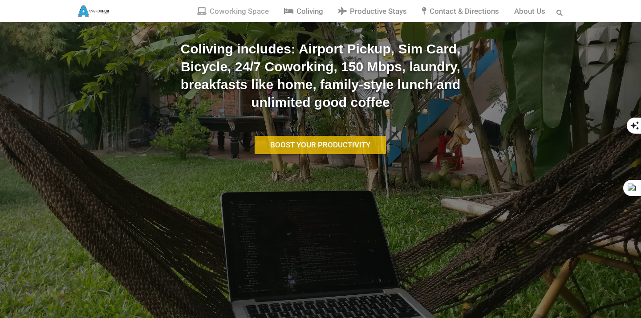 The height and width of the screenshot is (318, 641). What do you see at coordinates (239, 11) in the screenshot?
I see `span: Coworking Space` at bounding box center [239, 11].